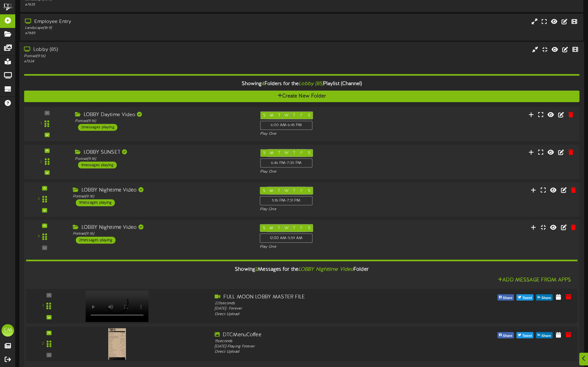 This screenshot has height=367, width=588. What do you see at coordinates (325, 303) in the screenshot?
I see `div: 223 seconds` at bounding box center [325, 303].